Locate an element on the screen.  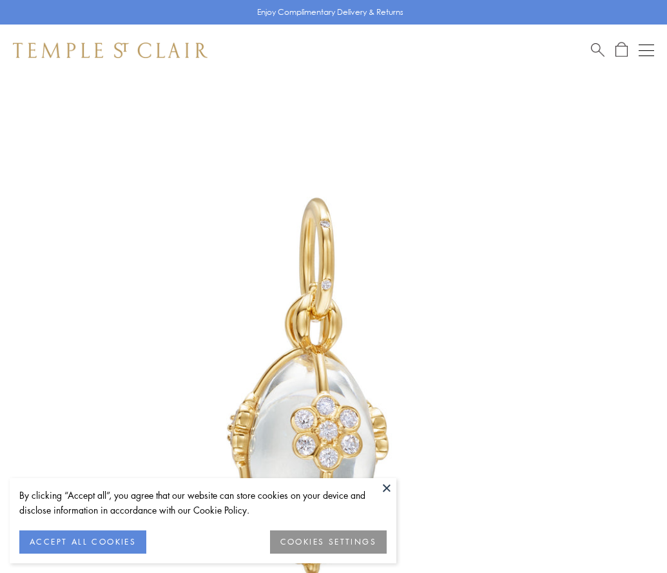
div: By clicking “Accept all”, you agree that our website can store cookies on your device and disclos... is located at coordinates (203, 502).